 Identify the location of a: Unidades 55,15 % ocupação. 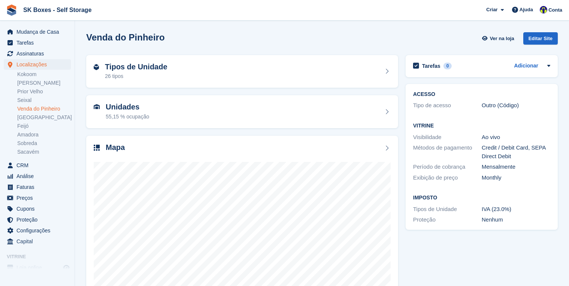
(242, 112).